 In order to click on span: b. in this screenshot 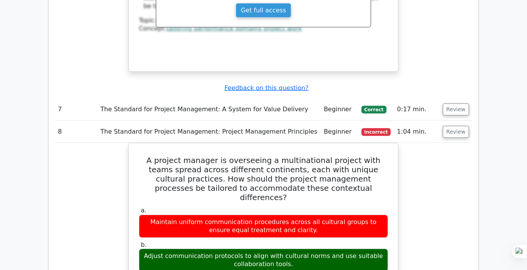, I will do `click(144, 244)`.